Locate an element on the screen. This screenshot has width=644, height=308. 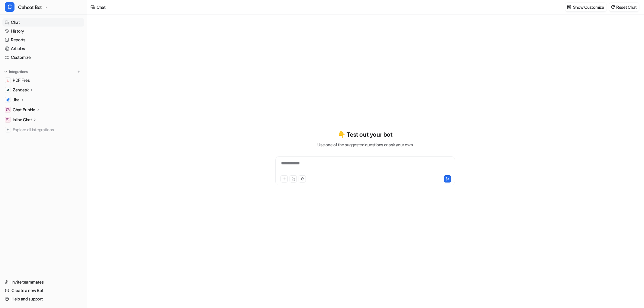
img: Inline Chat is located at coordinates (8, 120).